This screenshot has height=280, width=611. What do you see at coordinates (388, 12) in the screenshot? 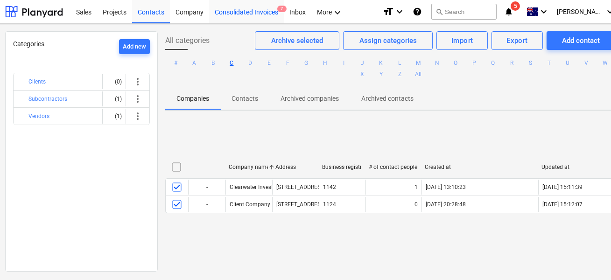
I see `i: format_size` at bounding box center [388, 12].